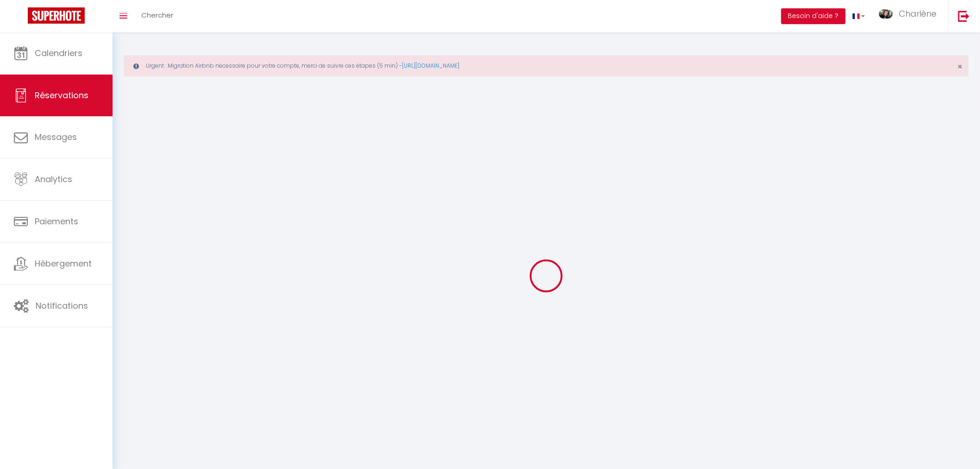 Image resolution: width=980 pixels, height=469 pixels. I want to click on button: Besoin d'aide ?, so click(813, 16).